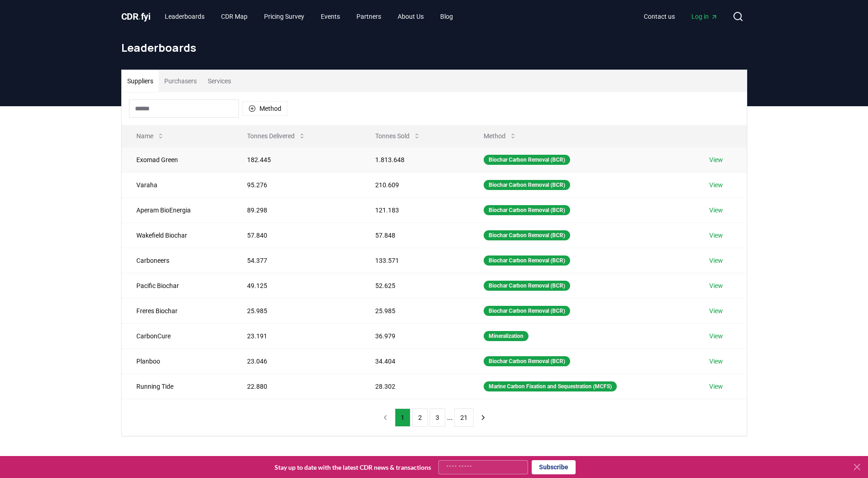 Image resolution: width=868 pixels, height=478 pixels. What do you see at coordinates (296, 185) in the screenshot?
I see `td: 95.276` at bounding box center [296, 185].